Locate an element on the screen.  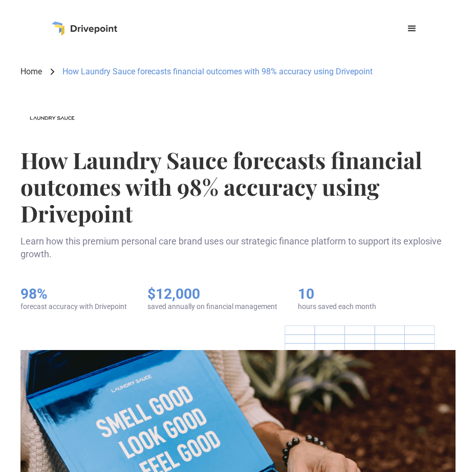
div: forecast accuracy with Drivepoint is located at coordinates (74, 306).